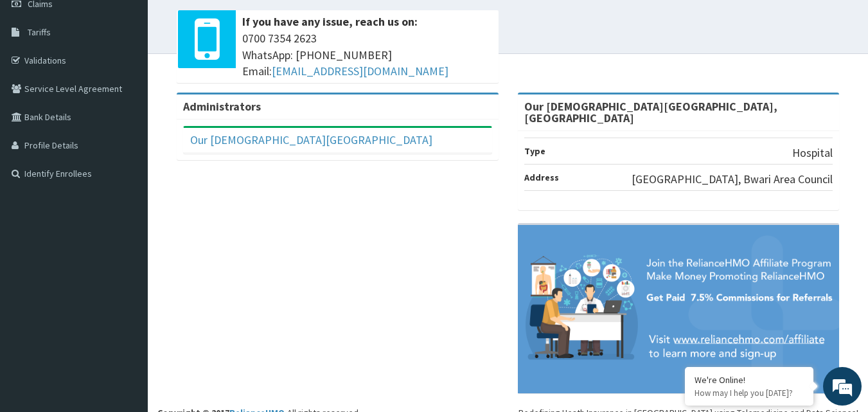 The image size is (868, 412). Describe the element at coordinates (811, 153) in the screenshot. I see `p: Hospital` at that location.